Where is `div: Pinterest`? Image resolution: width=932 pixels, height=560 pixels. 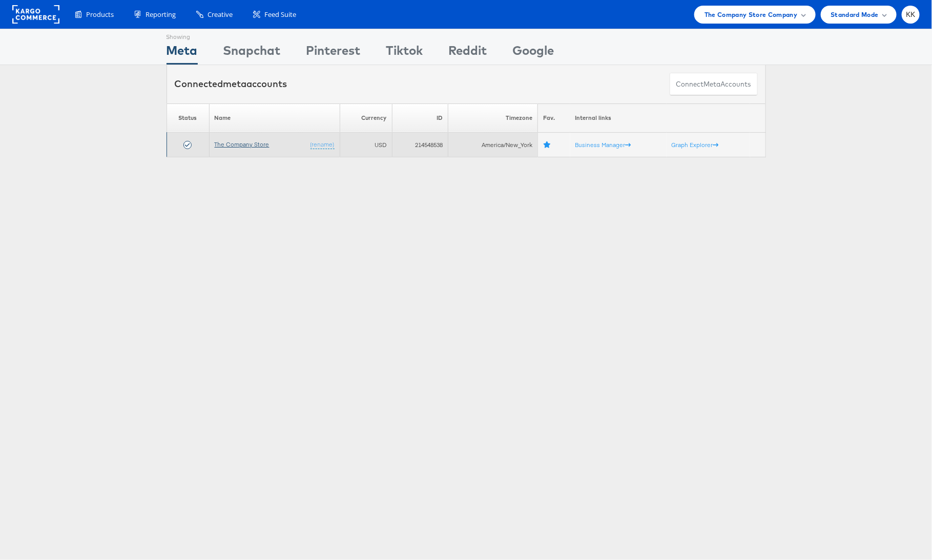
div: Pinterest is located at coordinates (333, 53).